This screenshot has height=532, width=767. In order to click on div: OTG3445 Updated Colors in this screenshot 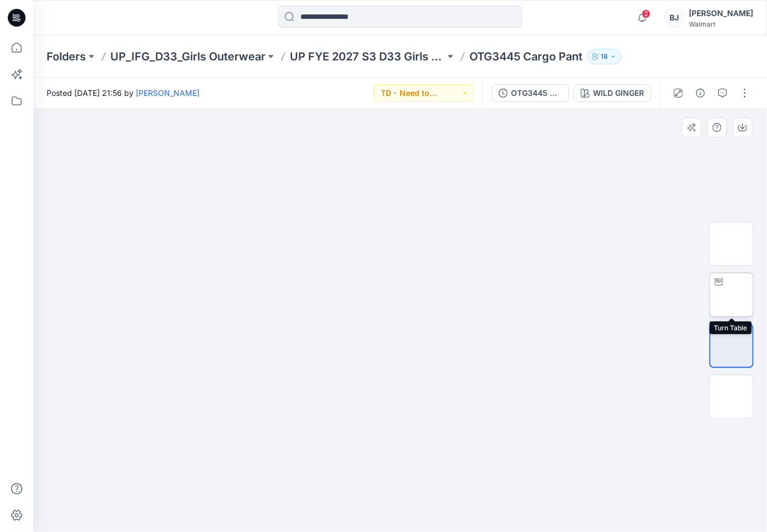, I will do `click(537, 93)`.